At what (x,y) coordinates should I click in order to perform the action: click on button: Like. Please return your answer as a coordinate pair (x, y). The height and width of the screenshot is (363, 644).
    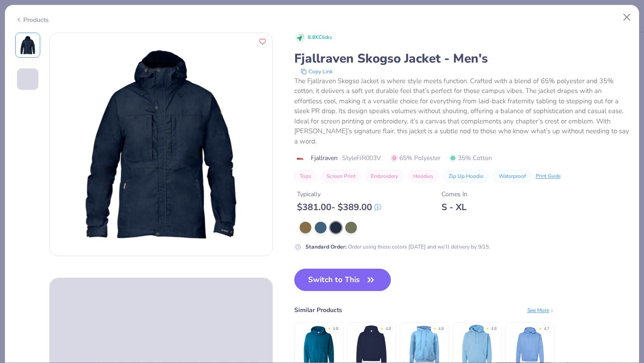
    Looking at the image, I should click on (263, 42).